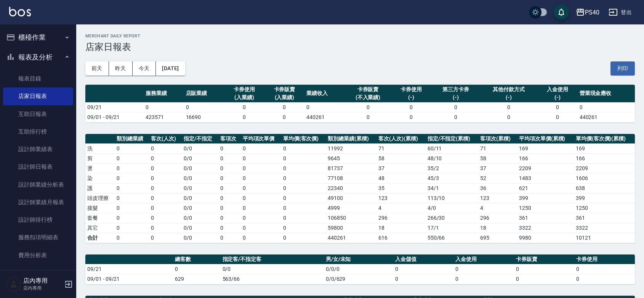 The height and width of the screenshot is (298, 644). What do you see at coordinates (360, 36) in the screenshot?
I see `h2: Merchant Daily Report` at bounding box center [360, 36].